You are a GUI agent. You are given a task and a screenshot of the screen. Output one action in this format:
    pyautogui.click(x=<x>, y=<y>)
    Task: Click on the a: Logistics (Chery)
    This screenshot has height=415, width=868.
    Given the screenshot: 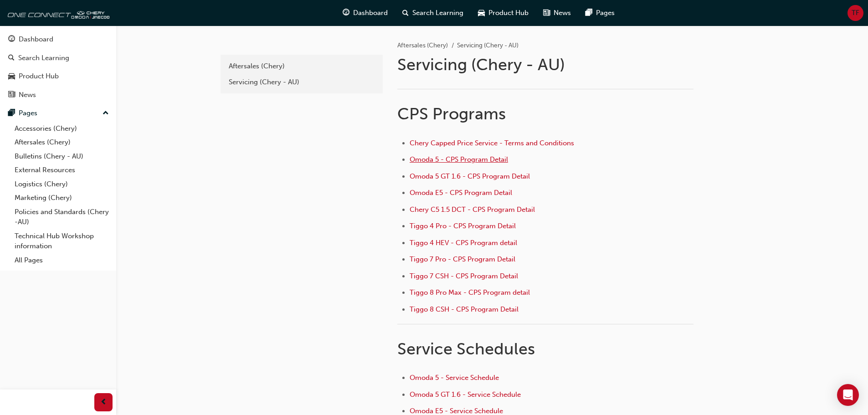 What is the action you would take?
    pyautogui.click(x=61, y=184)
    